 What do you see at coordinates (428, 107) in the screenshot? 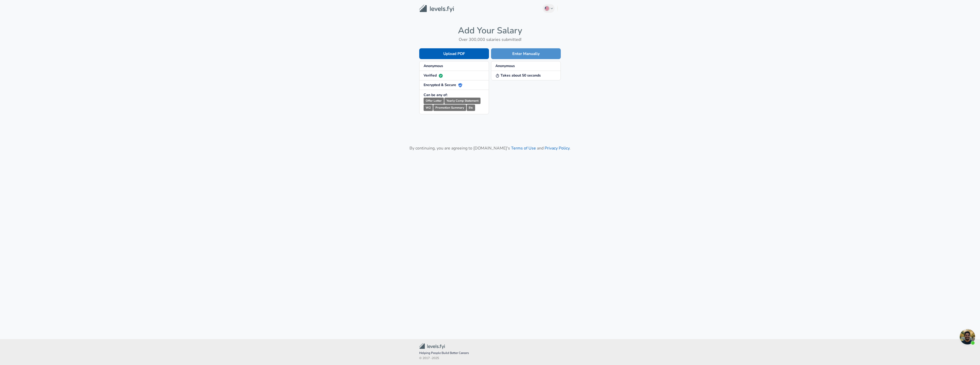
I see `small: W2` at bounding box center [428, 107].